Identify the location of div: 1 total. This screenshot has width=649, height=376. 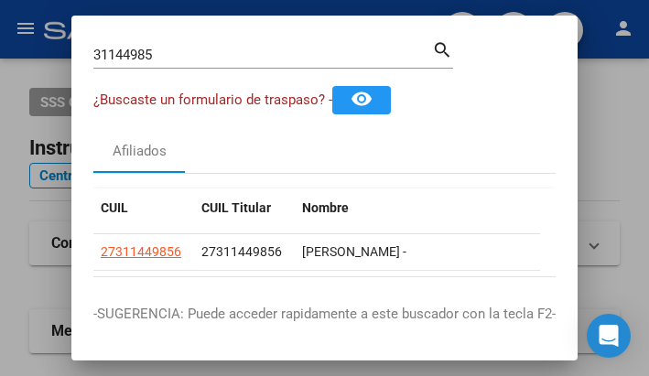
(324, 300).